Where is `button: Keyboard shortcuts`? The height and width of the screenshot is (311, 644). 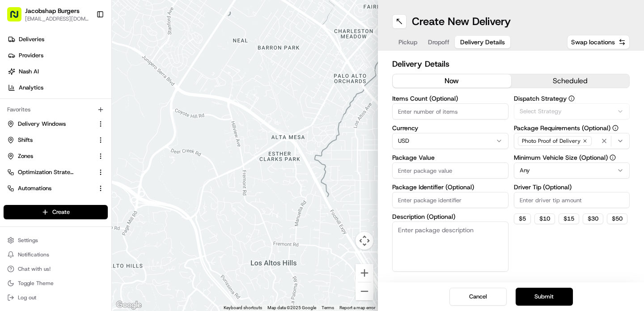
button: Keyboard shortcuts is located at coordinates (243, 308).